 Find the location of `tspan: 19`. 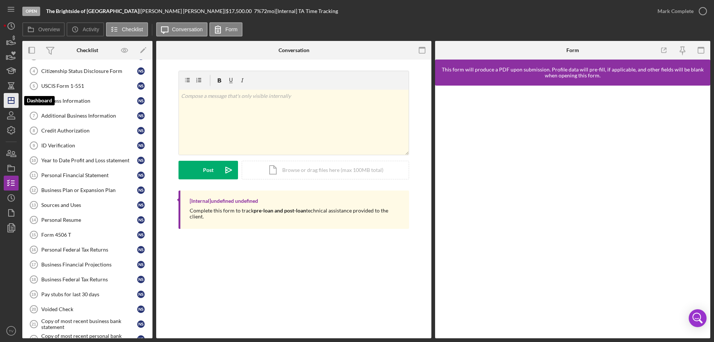

tspan: 19 is located at coordinates (33, 294).